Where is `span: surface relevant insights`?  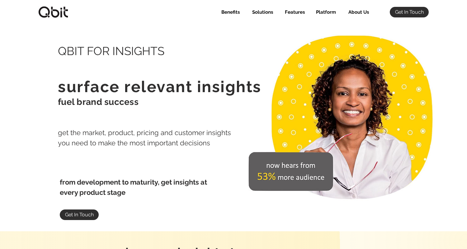 span: surface relevant insights is located at coordinates (160, 87).